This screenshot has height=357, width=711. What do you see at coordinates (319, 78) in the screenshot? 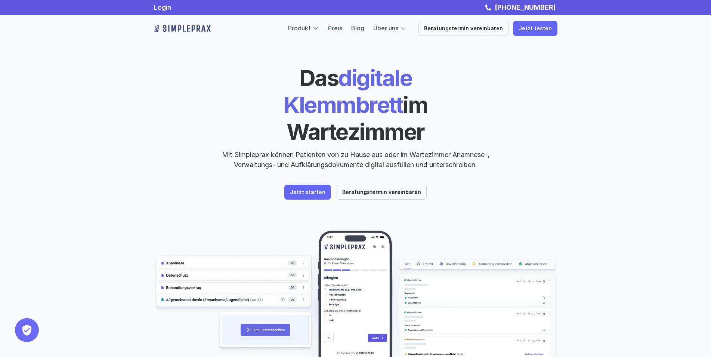
I see `span: Das` at bounding box center [319, 78].